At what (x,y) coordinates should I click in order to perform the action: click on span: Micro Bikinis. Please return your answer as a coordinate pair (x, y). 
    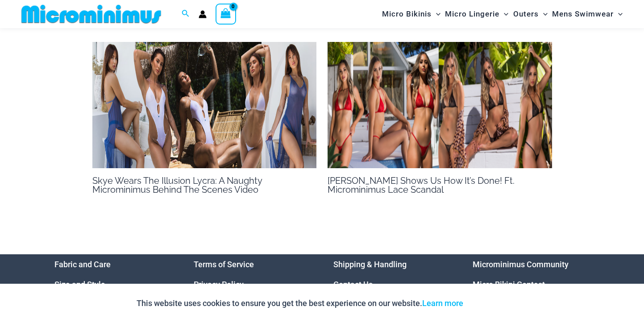
    Looking at the image, I should click on (407, 14).